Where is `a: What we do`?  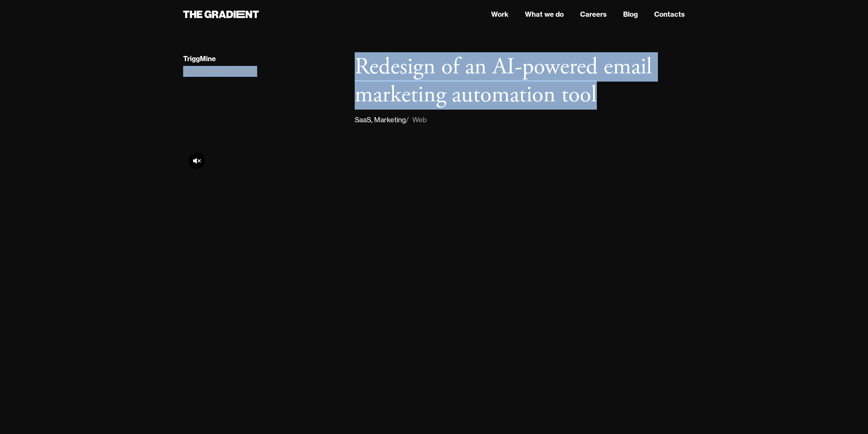
a: What we do is located at coordinates (544, 15).